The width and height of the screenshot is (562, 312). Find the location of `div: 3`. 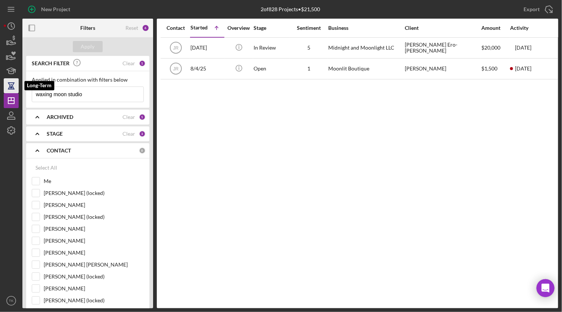

div: 3 is located at coordinates (142, 134).